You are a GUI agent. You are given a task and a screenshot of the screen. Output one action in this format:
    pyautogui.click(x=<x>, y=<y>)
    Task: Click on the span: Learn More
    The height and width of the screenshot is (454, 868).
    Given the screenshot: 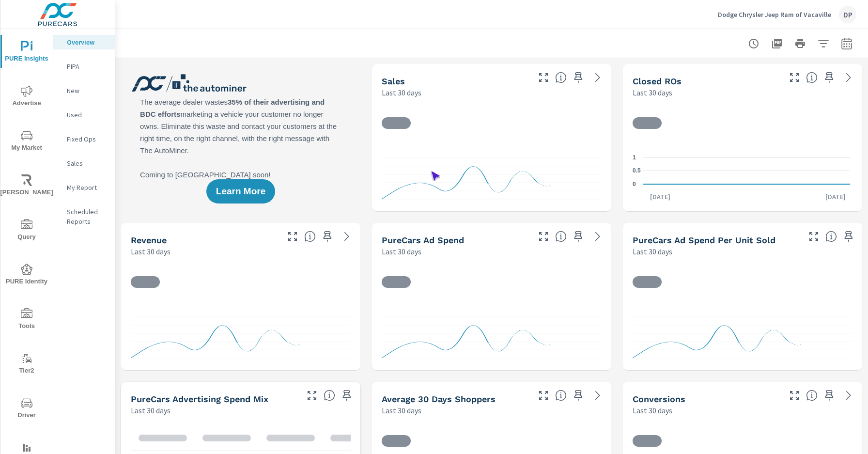 What is the action you would take?
    pyautogui.click(x=241, y=192)
    